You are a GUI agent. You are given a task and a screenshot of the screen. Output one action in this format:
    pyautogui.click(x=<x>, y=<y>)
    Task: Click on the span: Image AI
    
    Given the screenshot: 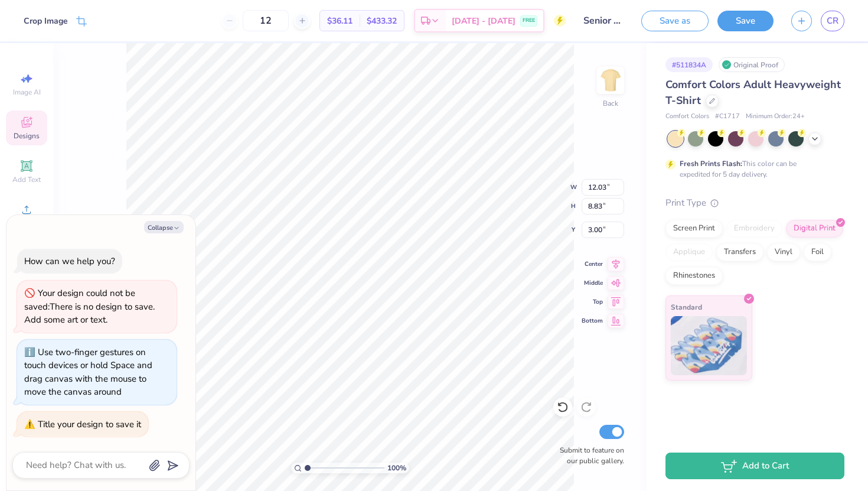 What is the action you would take?
    pyautogui.click(x=26, y=93)
    